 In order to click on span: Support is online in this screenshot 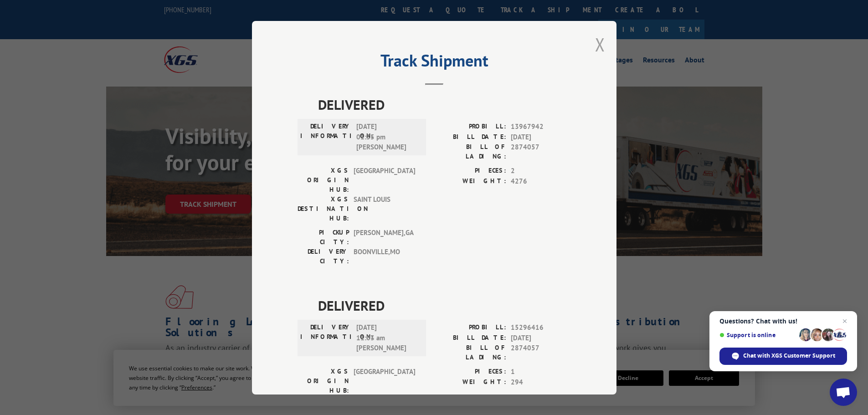, I will do `click(758, 335)`.